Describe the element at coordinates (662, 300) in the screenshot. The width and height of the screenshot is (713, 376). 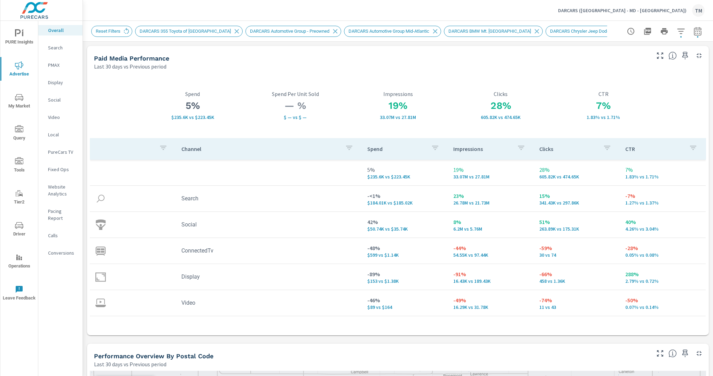
I see `p: -50%` at that location.